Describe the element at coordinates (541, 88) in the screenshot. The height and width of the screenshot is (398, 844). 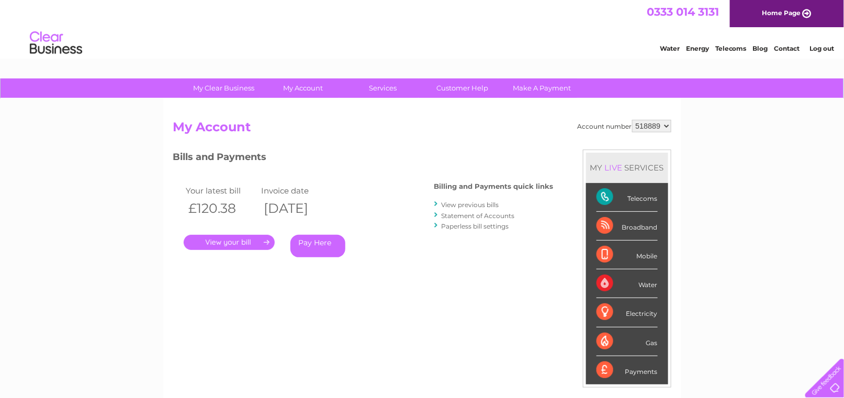
I see `a: Make A Payment` at that location.